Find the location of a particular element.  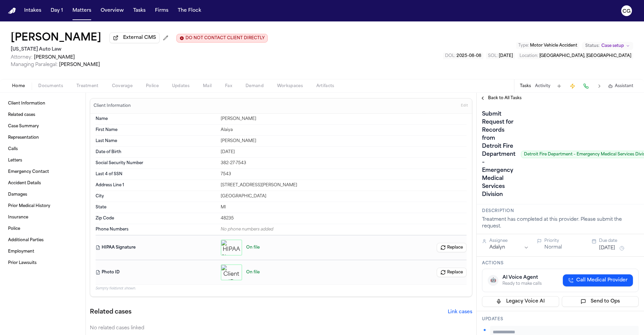

button: Add Task is located at coordinates (559, 86).